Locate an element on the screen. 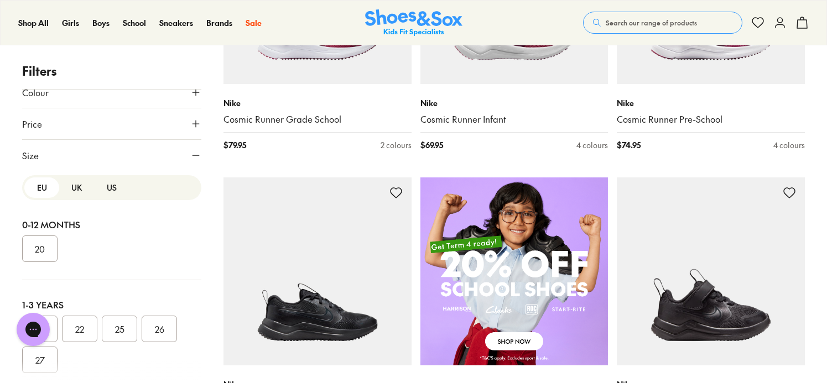  button: 25 is located at coordinates (119, 329).